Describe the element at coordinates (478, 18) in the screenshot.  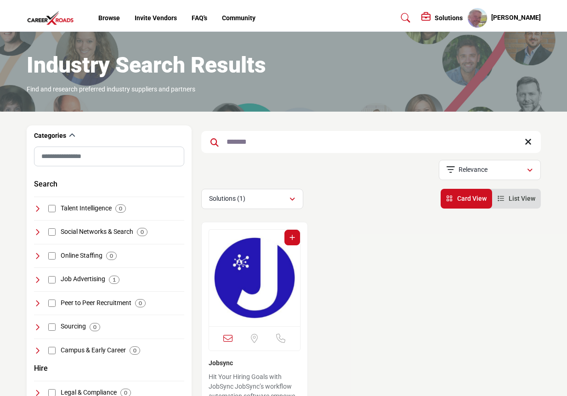
I see `button: Show hide supplier dropdown` at that location.